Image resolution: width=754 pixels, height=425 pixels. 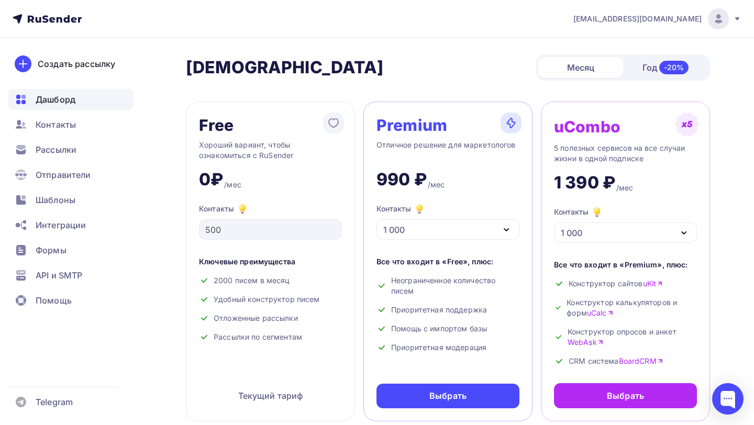 I want to click on span: Рассылки, so click(x=56, y=150).